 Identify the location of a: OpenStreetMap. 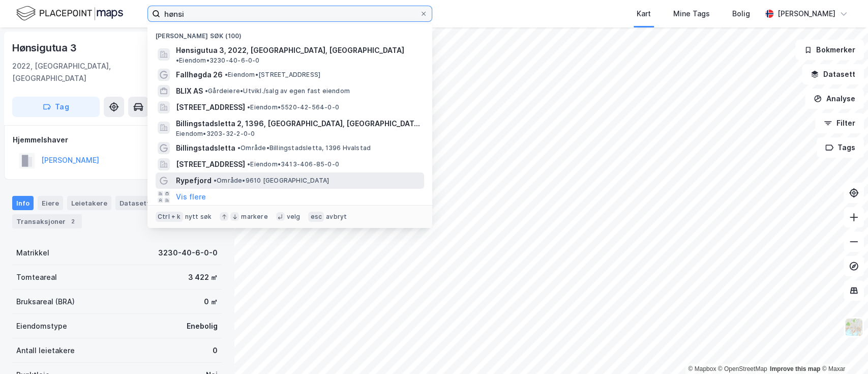
(743, 369).